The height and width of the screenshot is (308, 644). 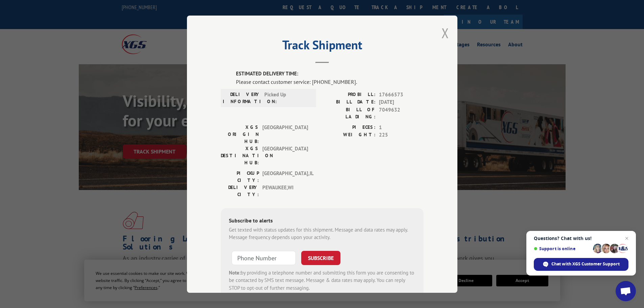 What do you see at coordinates (586, 264) in the screenshot?
I see `span: Chat with XGS Customer Support` at bounding box center [586, 264].